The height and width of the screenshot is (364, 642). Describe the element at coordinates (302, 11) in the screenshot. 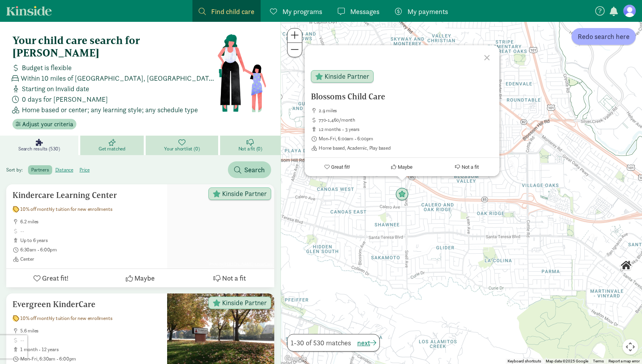

I see `span: My programs` at that location.